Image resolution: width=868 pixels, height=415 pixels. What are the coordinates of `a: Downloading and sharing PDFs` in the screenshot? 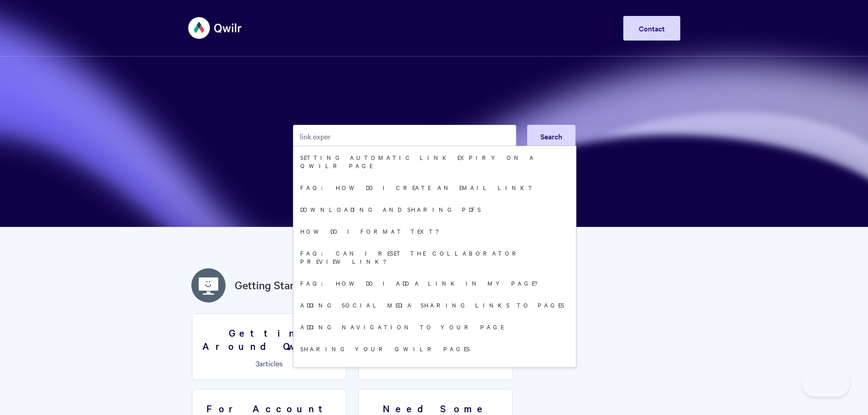 It's located at (435, 209).